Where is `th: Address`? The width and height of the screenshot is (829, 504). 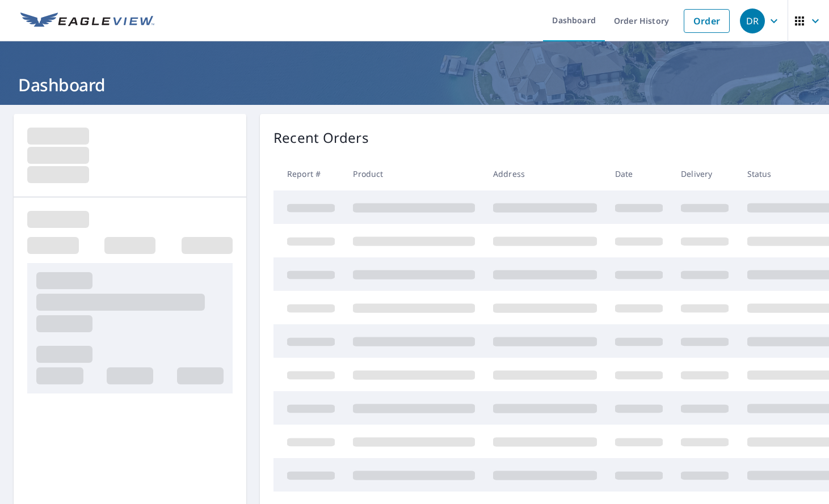
th: Address is located at coordinates (545, 173).